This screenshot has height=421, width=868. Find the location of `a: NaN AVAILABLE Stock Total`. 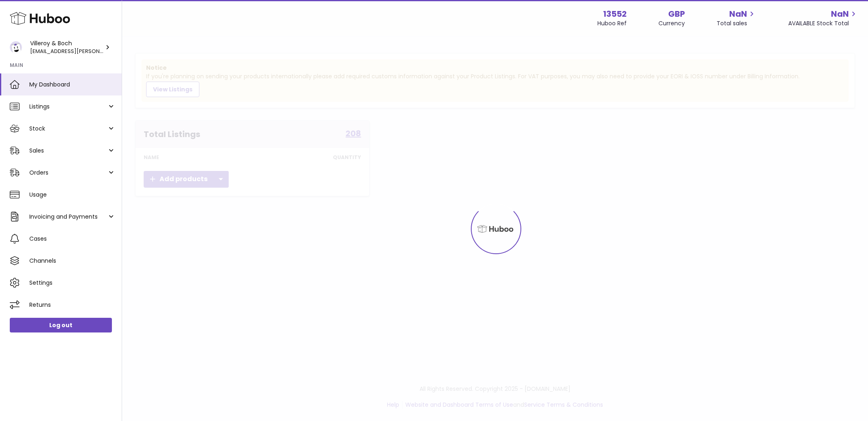

a: NaN AVAILABLE Stock Total is located at coordinates (823, 18).